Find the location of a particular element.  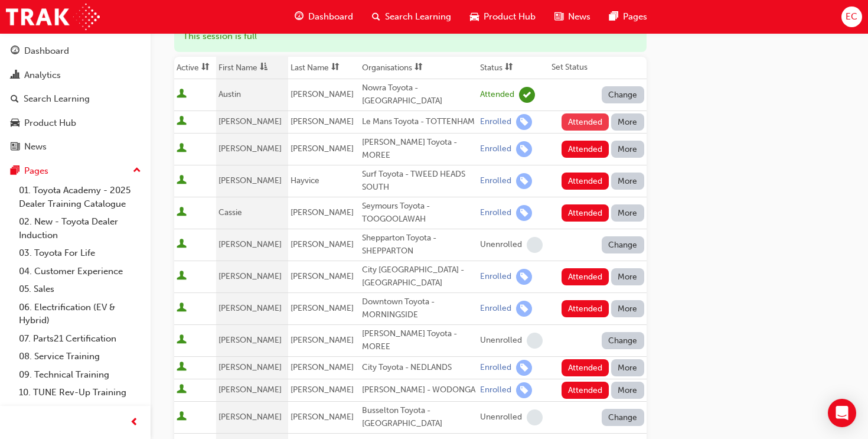

a: 07. Parts21 Certification is located at coordinates (80, 338).